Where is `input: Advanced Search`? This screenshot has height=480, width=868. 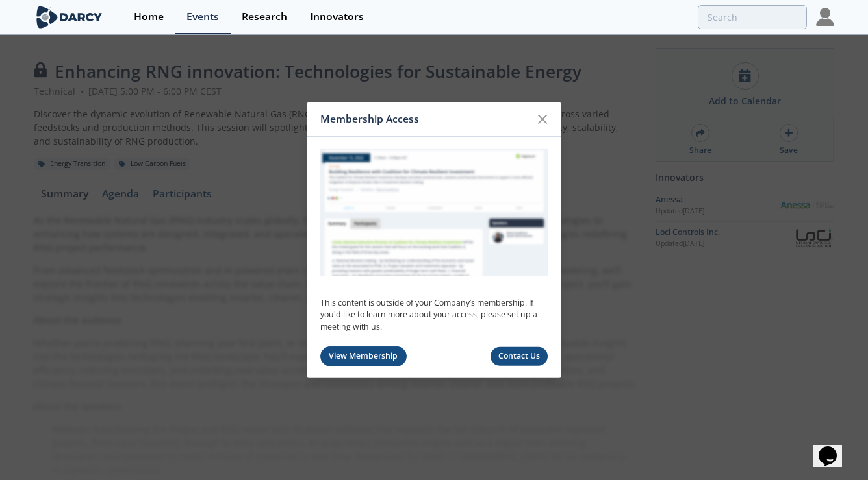 input: Advanced Search is located at coordinates (752, 17).